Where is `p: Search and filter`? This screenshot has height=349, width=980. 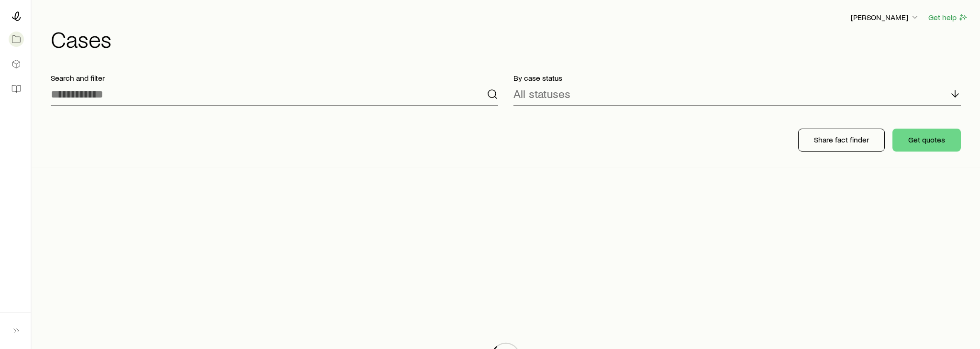 p: Search and filter is located at coordinates (274, 78).